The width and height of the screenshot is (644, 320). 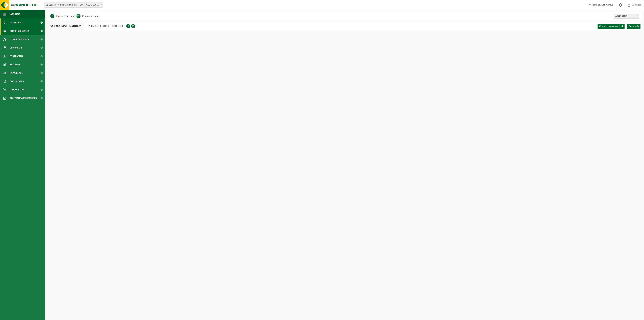 I want to click on span: Rapportage, so click(x=16, y=73).